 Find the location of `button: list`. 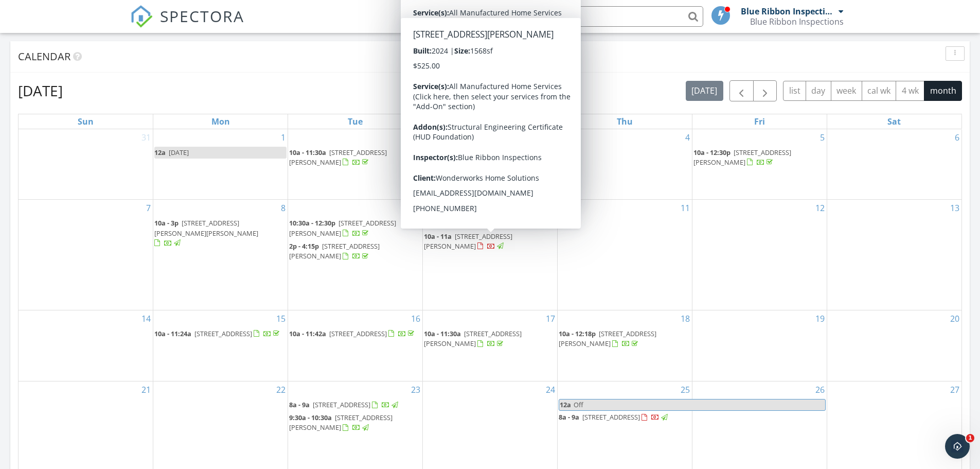

button: list is located at coordinates (795, 91).